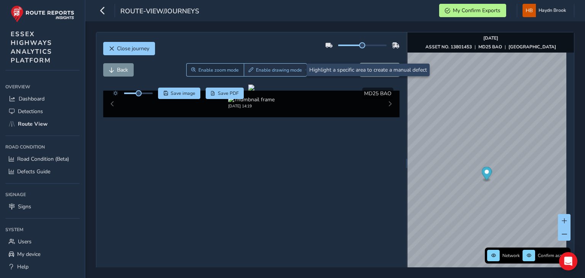  Describe the element at coordinates (487, 174) in the screenshot. I see `div: Map marker` at that location.